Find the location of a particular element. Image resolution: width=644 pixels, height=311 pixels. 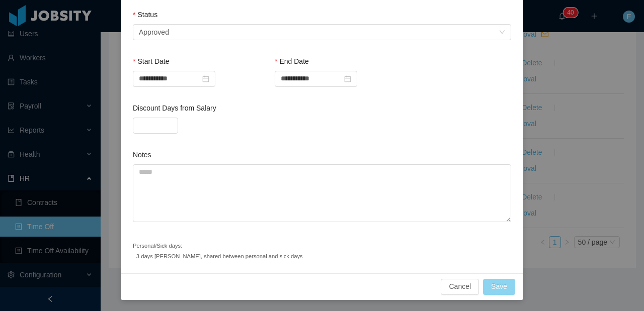

label: Status is located at coordinates (145, 15).